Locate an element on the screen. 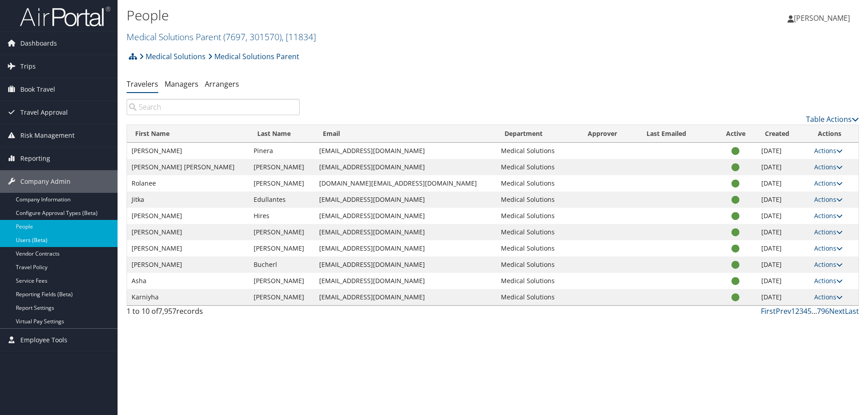 Image resolution: width=868 pixels, height=415 pixels. span: Dashboards is located at coordinates (38, 44).